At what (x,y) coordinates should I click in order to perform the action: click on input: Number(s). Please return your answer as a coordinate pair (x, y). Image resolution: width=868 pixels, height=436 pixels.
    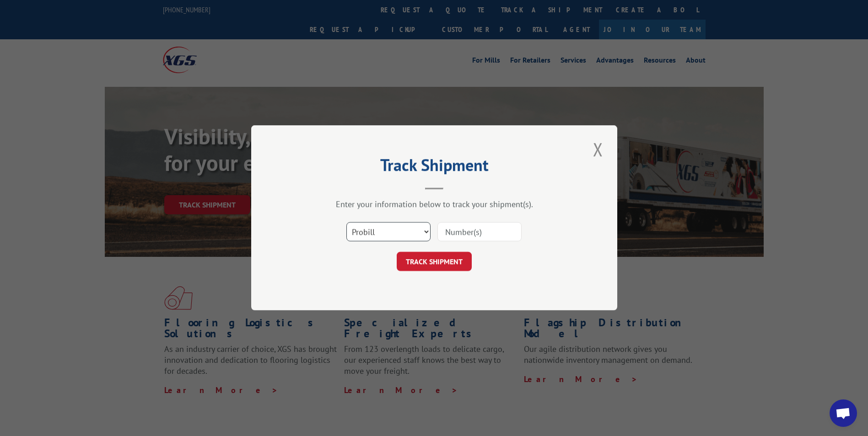
    Looking at the image, I should click on (479, 232).